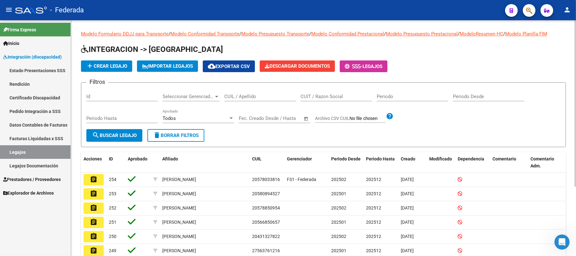 The image size is (576, 256). I want to click on div: Cualquier otra duda estamos a su disposición., so click(54, 17).